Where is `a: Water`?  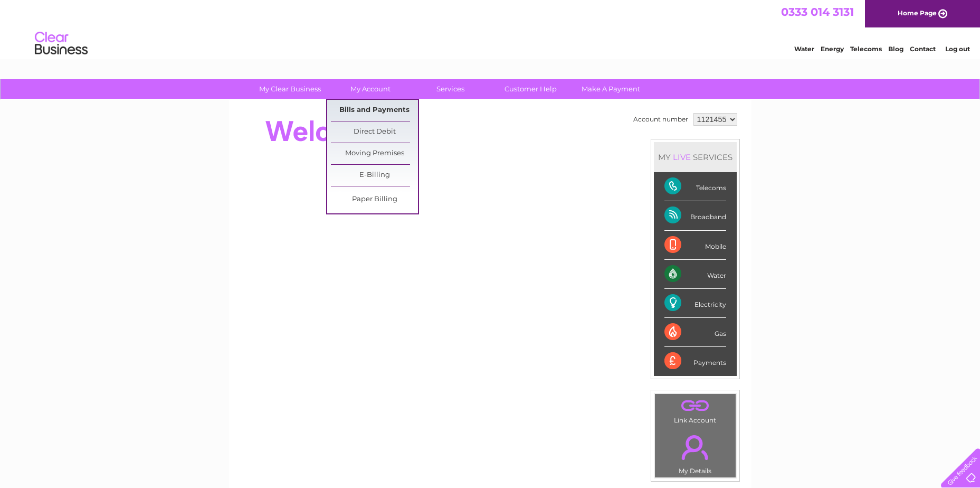
a: Water is located at coordinates (805, 49).